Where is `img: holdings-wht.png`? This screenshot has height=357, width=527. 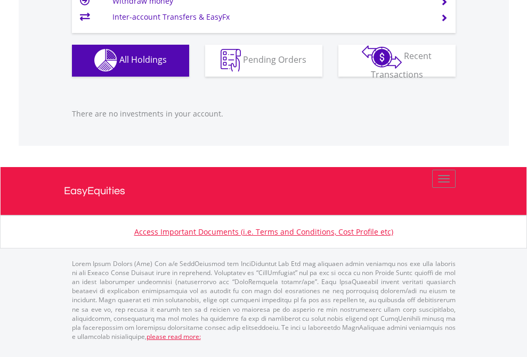 img: holdings-wht.png is located at coordinates (105, 60).